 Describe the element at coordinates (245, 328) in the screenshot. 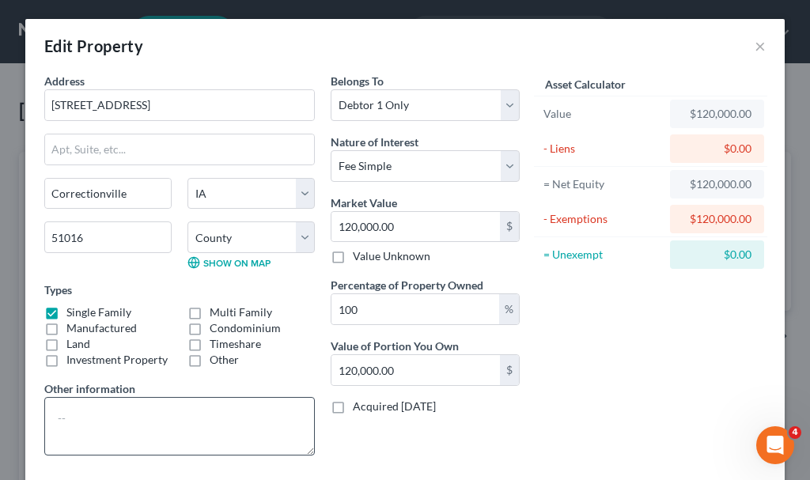

I see `label: Condominium` at that location.